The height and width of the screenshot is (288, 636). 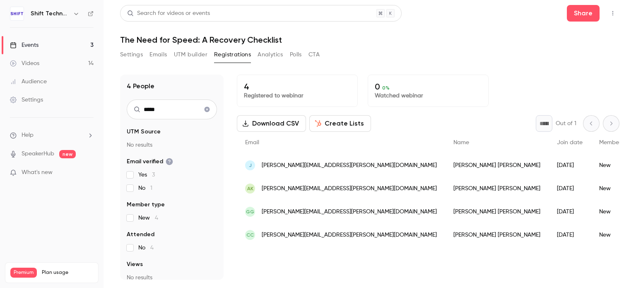 What do you see at coordinates (140, 86) in the screenshot?
I see `h1: 4 People` at bounding box center [140, 86].